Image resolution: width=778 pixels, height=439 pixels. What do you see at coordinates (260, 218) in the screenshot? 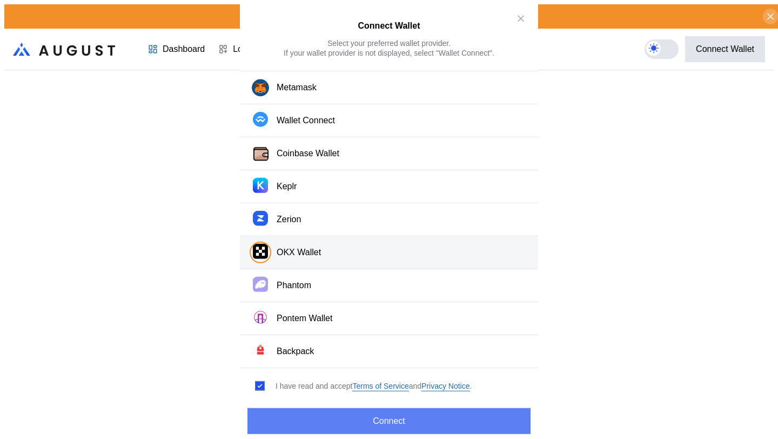
I see `img: Zerion` at bounding box center [260, 218].